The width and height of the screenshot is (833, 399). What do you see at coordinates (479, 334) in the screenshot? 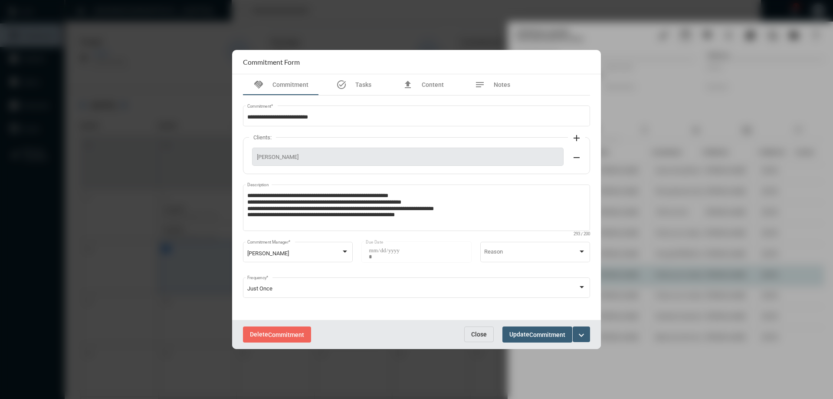
I see `span: Close` at bounding box center [479, 334].